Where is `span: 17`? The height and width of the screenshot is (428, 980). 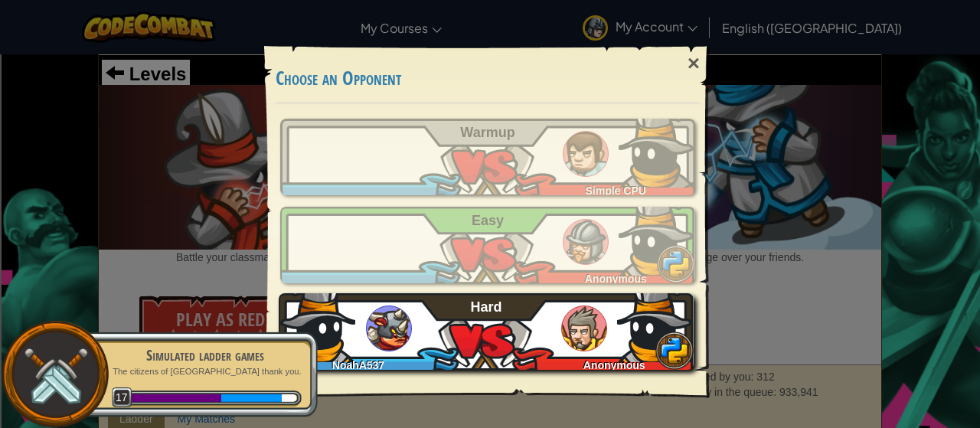
span: 17 is located at coordinates (122, 398).